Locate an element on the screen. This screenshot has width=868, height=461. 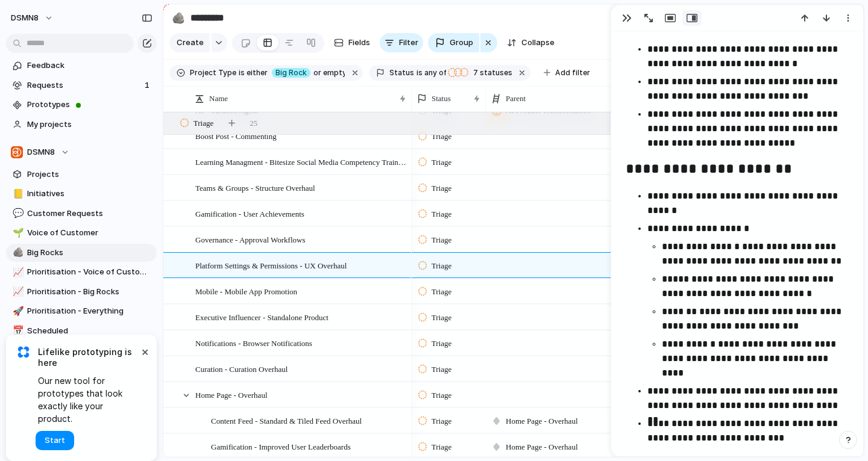
a: 🚀Prioritisation - Everything is located at coordinates (82, 311).